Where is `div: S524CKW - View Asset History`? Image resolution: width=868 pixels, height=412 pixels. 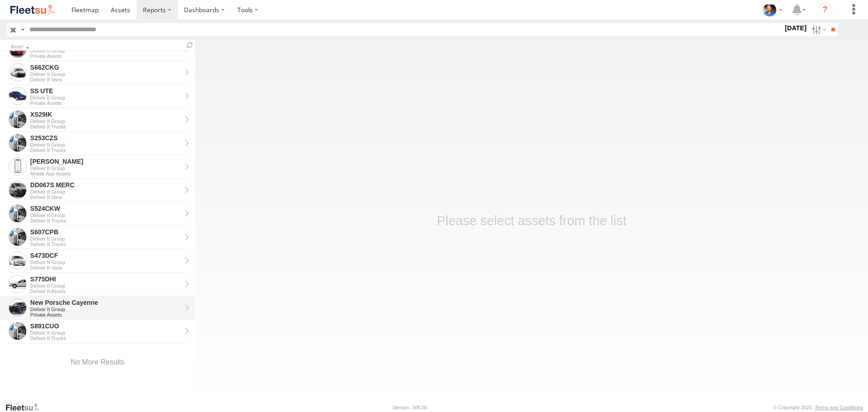
div: S524CKW - View Asset History is located at coordinates (105, 208).